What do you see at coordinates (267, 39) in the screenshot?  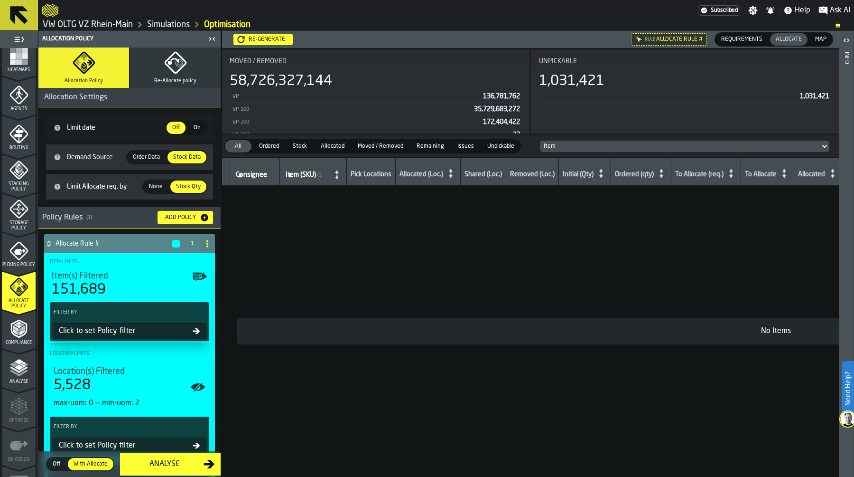 I see `div: Re-generate` at bounding box center [267, 39].